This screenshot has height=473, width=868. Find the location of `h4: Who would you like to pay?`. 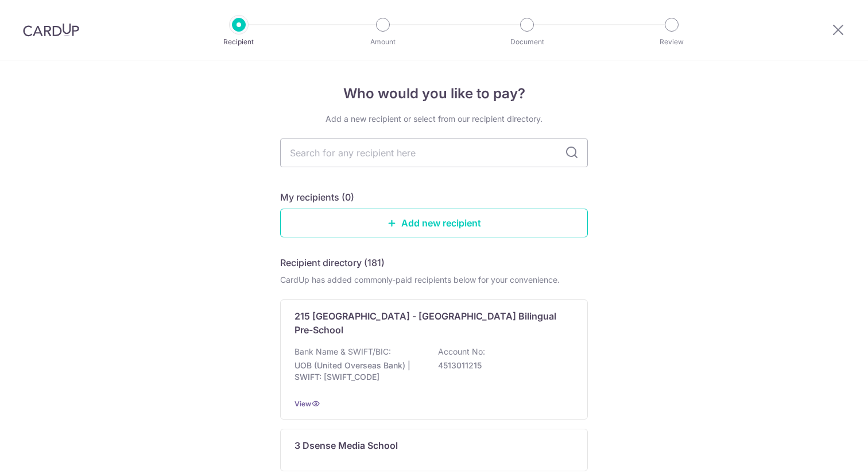

h4: Who would you like to pay? is located at coordinates (434, 94).